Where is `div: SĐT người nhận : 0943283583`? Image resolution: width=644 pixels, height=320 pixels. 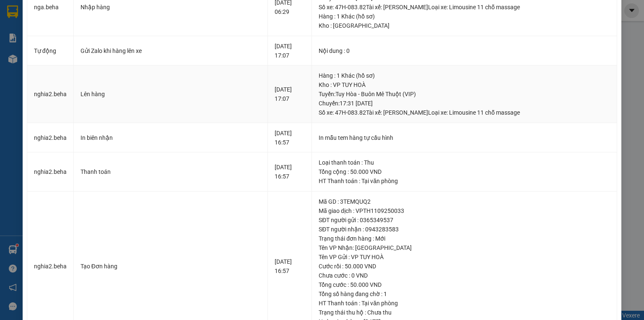 div: SĐT người nhận : 0943283583 is located at coordinates (464, 229).